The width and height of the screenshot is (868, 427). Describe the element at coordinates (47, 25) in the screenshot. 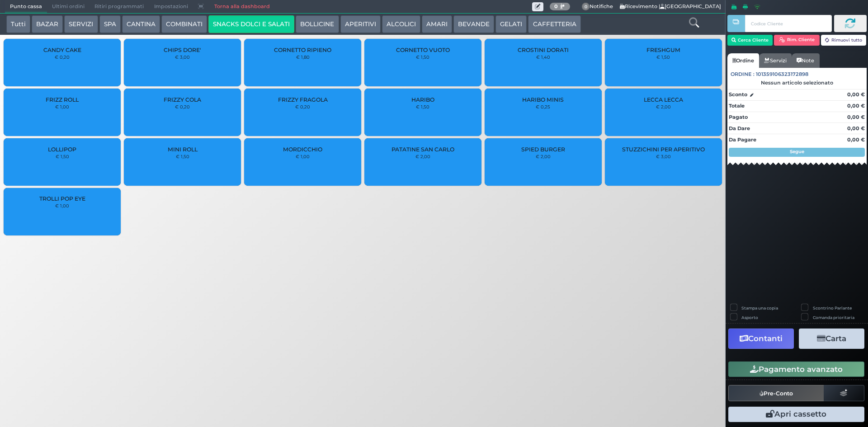

I see `button: BAZAR` at that location.